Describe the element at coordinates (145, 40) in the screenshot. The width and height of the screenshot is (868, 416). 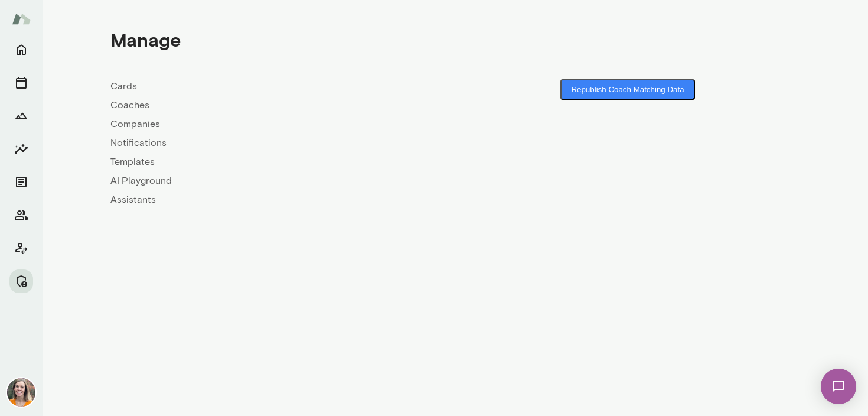
I see `h4: Manage` at that location.